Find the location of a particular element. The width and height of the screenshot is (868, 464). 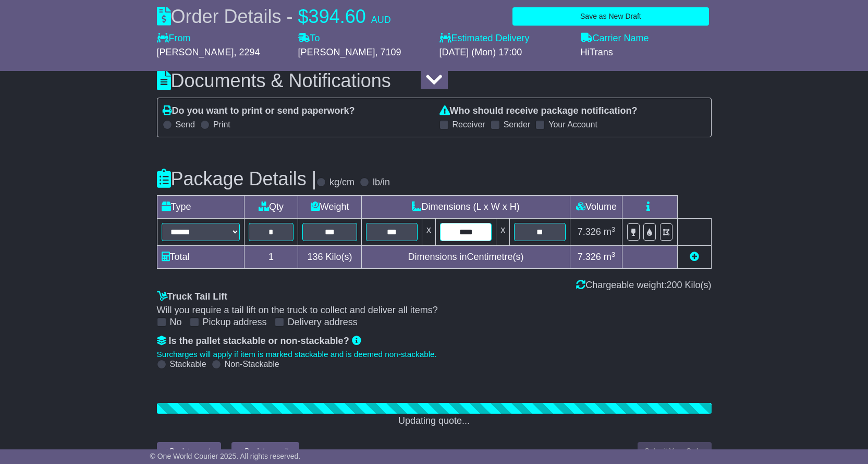

label: Estimated Delivery is located at coordinates (504, 39).